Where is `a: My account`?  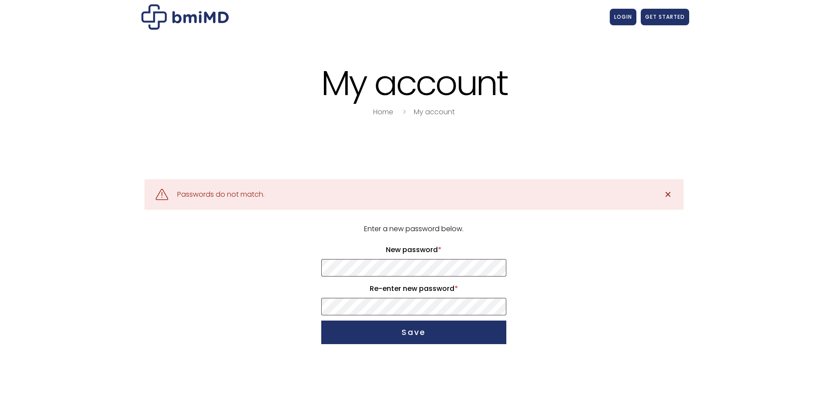 a: My account is located at coordinates (434, 112).